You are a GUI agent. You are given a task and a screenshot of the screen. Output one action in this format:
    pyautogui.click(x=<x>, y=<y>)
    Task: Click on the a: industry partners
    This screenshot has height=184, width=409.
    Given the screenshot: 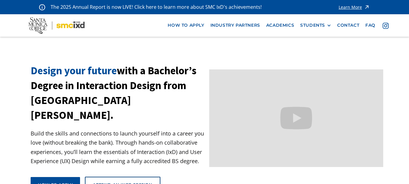 What is the action you would take?
    pyautogui.click(x=236, y=25)
    